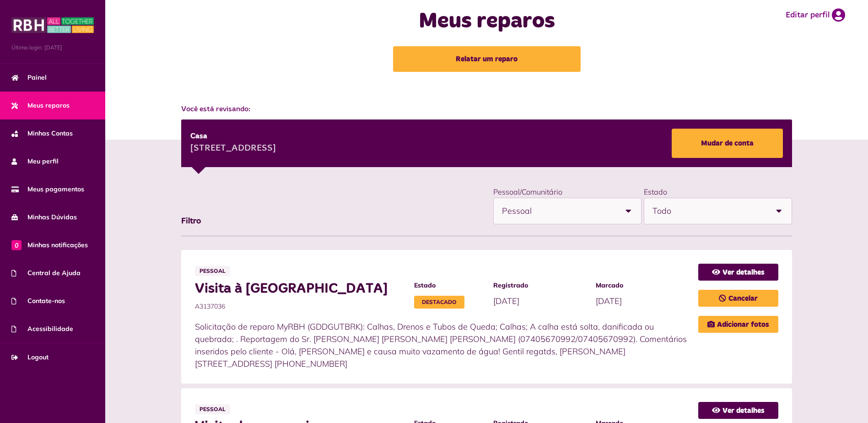  Describe the element at coordinates (191, 221) in the screenshot. I see `span: Filtro` at that location.